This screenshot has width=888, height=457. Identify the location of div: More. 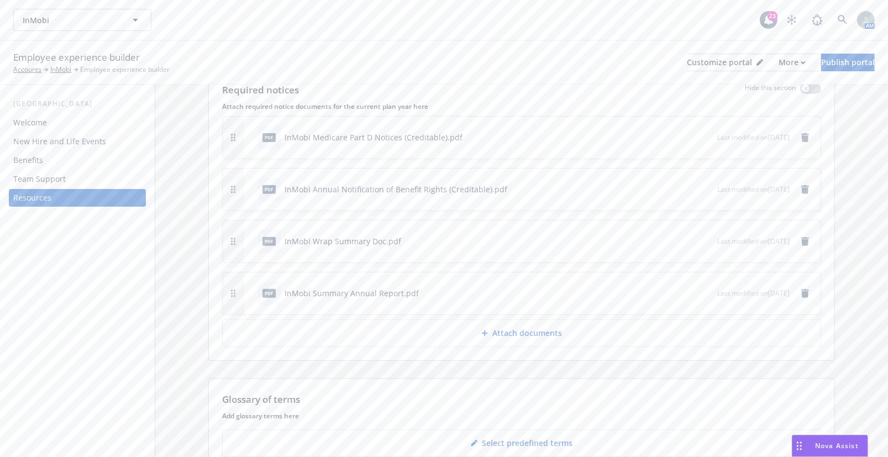
(792, 62).